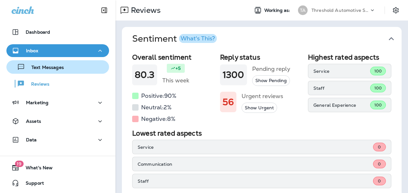  Describe the element at coordinates (58, 168) in the screenshot. I see `button: 19What's New` at that location.